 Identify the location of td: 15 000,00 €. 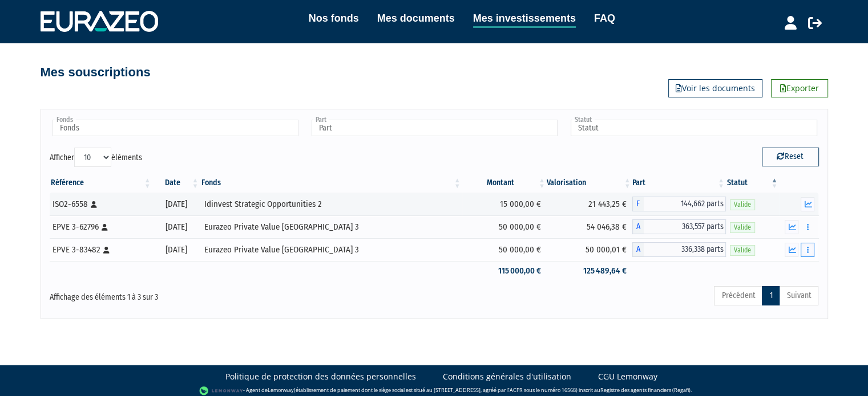
(505, 204).